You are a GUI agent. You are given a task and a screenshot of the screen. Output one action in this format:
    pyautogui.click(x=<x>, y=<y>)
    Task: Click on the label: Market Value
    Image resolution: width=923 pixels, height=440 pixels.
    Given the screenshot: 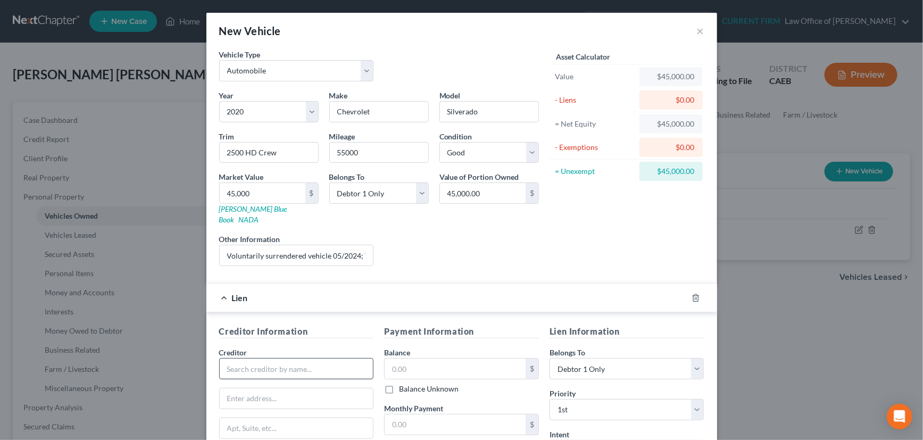 What is the action you would take?
    pyautogui.click(x=242, y=177)
    